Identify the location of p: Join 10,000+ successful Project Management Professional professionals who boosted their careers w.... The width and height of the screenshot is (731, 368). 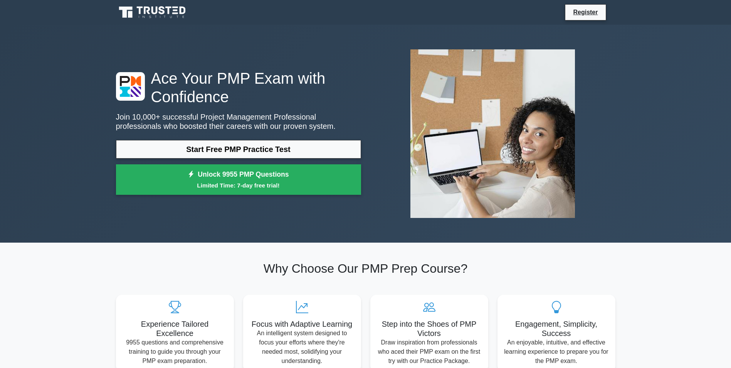
(239, 121).